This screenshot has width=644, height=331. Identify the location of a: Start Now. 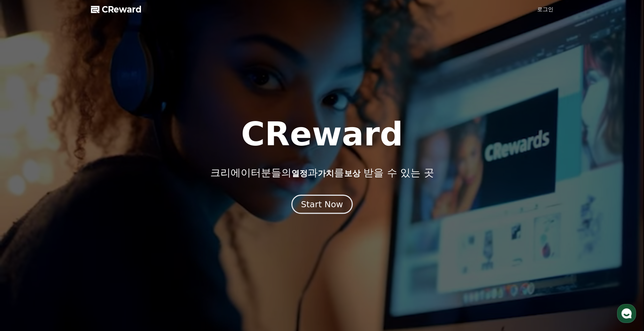
(322, 205).